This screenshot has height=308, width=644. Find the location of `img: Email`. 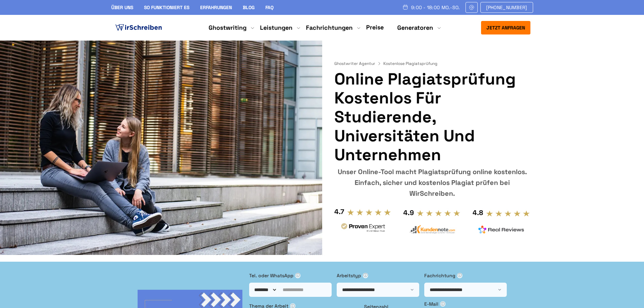

img: Email is located at coordinates (471, 7).